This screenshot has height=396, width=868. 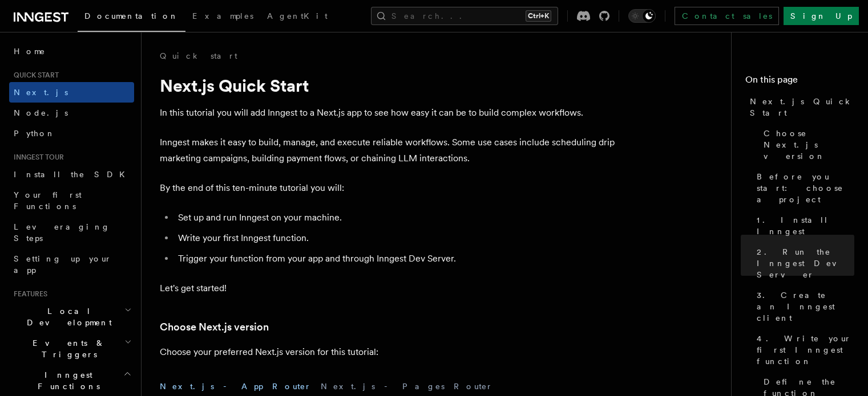 What do you see at coordinates (72, 51) in the screenshot?
I see `a: Home` at bounding box center [72, 51].